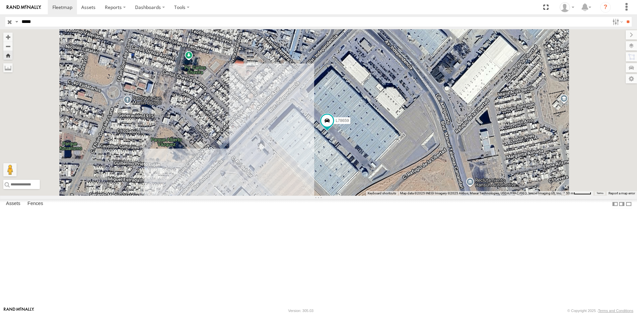 The width and height of the screenshot is (637, 314). I want to click on a: Terms and Conditions, so click(616, 310).